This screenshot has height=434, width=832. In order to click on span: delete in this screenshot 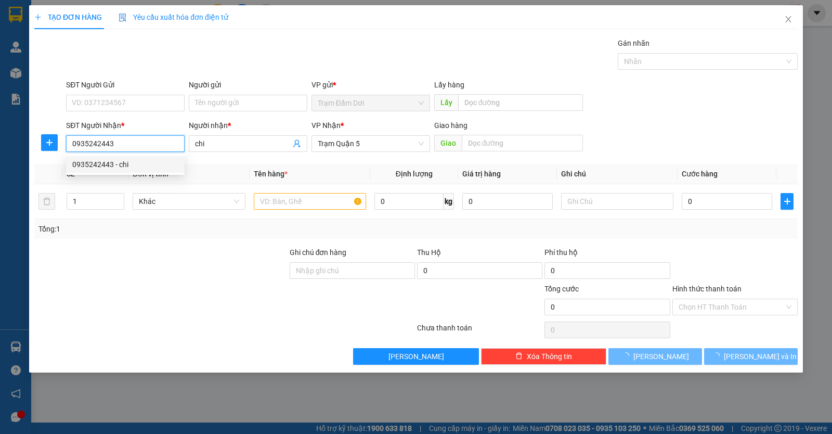, I will do `click(519, 356)`.